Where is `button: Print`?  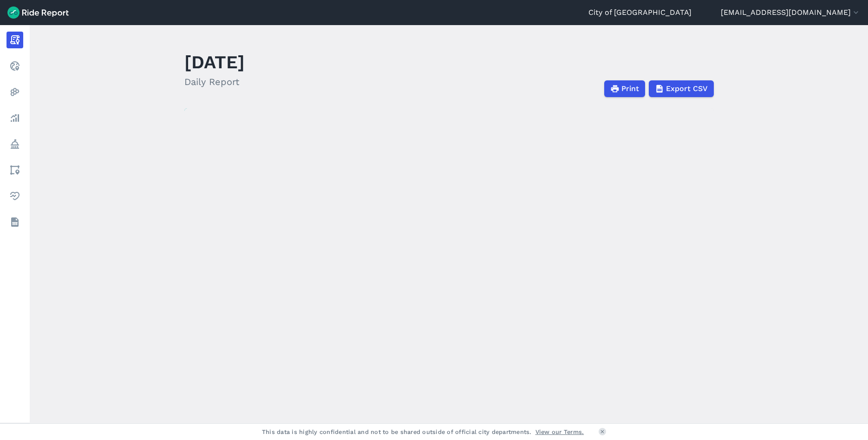
button: Print is located at coordinates (625, 89).